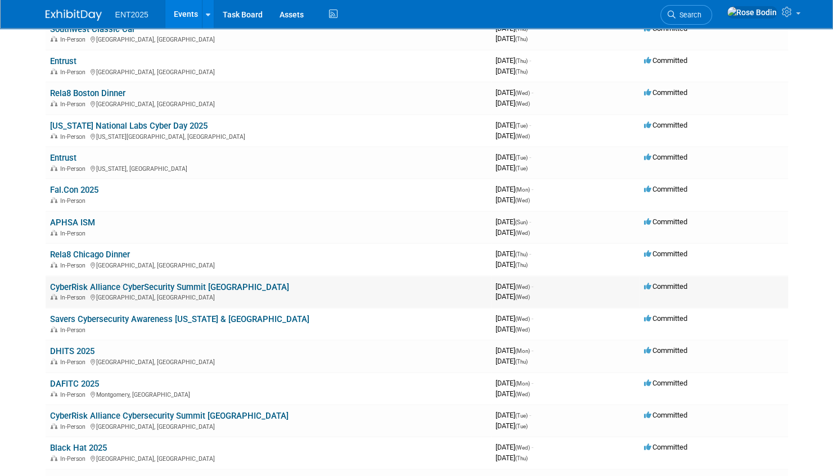  Describe the element at coordinates (521, 222) in the screenshot. I see `span: (Sun)` at that location.